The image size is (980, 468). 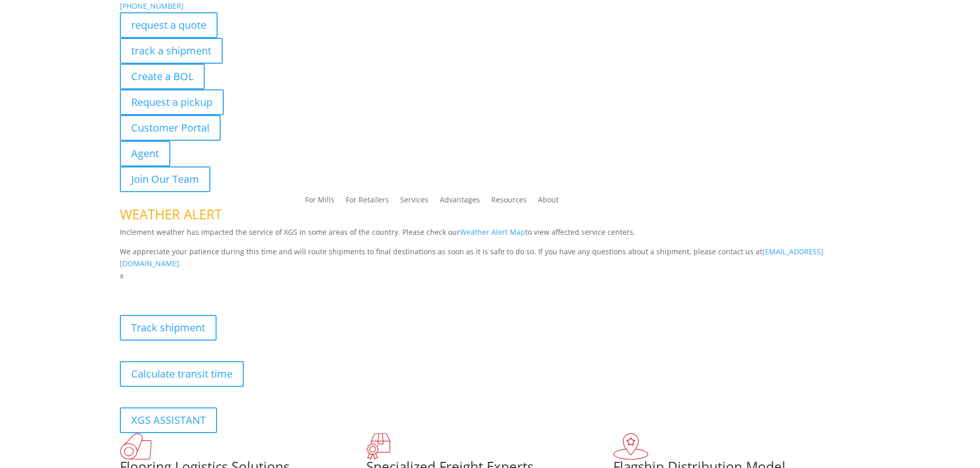 What do you see at coordinates (168, 25) in the screenshot?
I see `a: request a quote` at bounding box center [168, 25].